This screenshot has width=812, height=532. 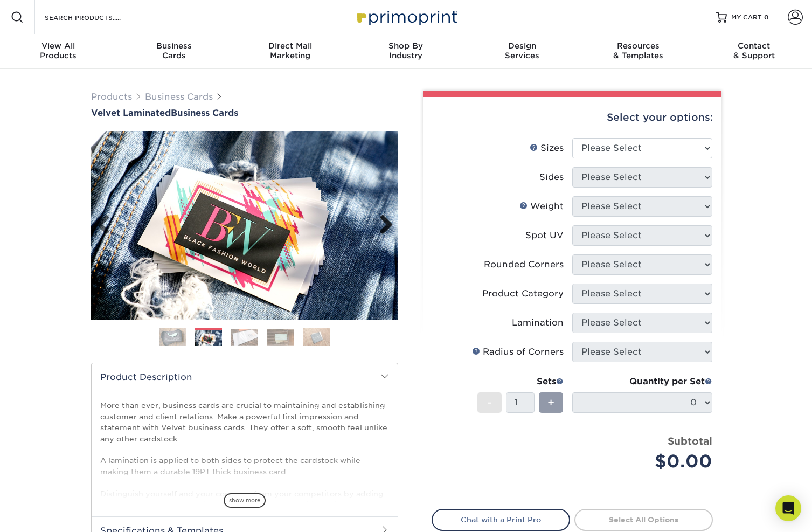 What do you see at coordinates (546, 148) in the screenshot?
I see `div: Sizes` at bounding box center [546, 148].